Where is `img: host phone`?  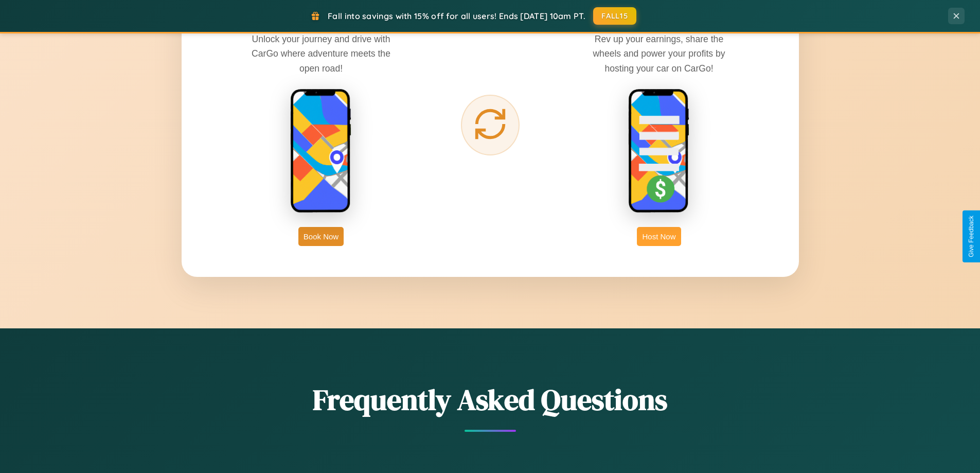 img: host phone is located at coordinates (659, 151).